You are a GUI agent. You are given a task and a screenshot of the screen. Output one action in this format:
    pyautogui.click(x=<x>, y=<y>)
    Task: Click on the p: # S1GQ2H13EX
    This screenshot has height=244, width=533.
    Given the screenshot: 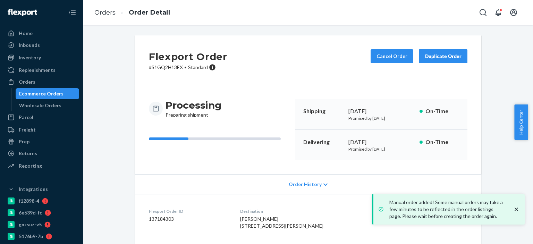 What is the action you would take?
    pyautogui.click(x=188, y=67)
    